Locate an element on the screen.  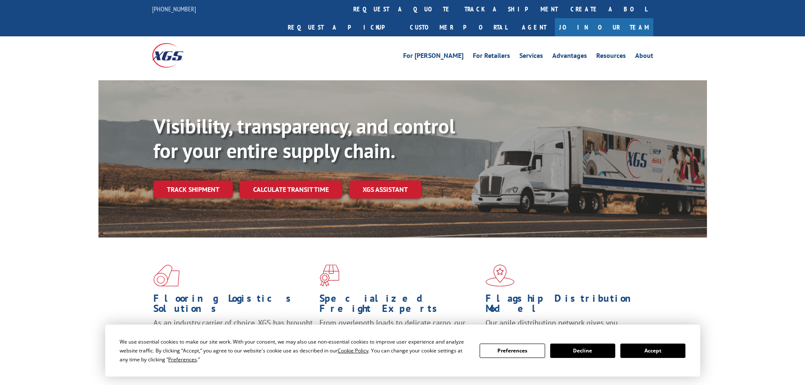
button: Accept is located at coordinates (653, 351).